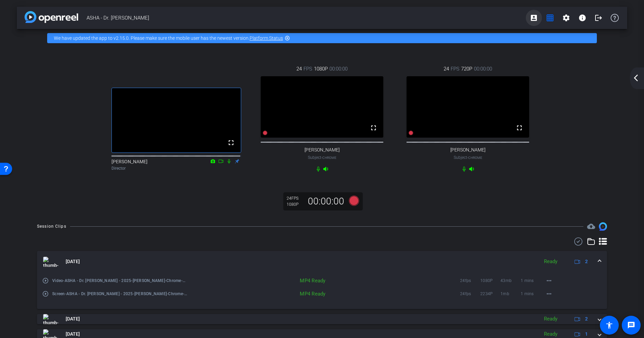 The image size is (644, 338). Describe the element at coordinates (295, 198) in the screenshot. I see `div: 24` at that location.